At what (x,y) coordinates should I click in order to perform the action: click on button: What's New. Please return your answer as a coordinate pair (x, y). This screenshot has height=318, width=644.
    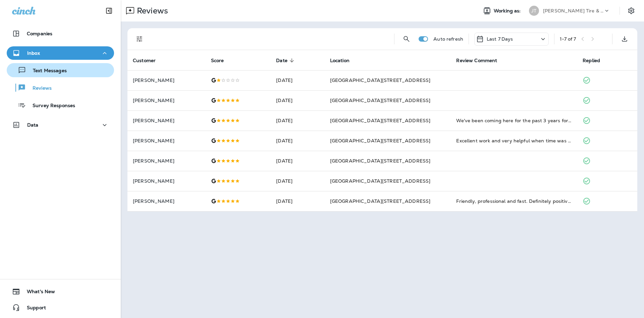
    Looking at the image, I should click on (60, 292).